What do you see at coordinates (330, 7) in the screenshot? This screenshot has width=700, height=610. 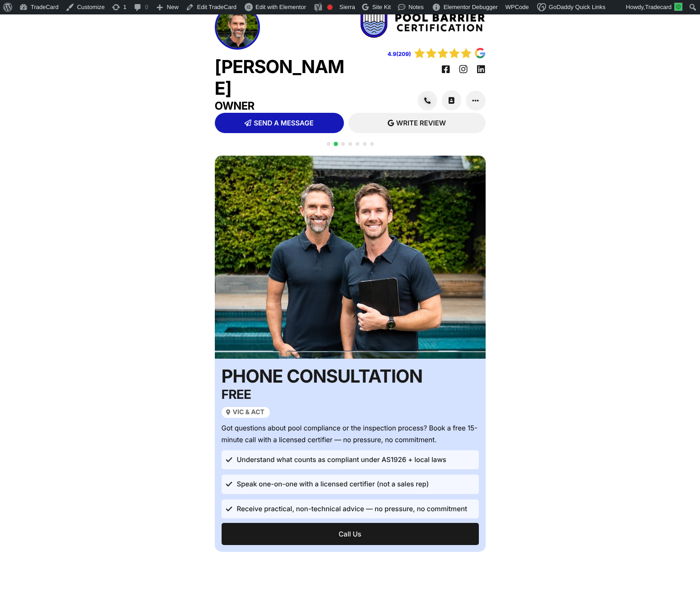 I see `div: Focus keyphrase not set` at bounding box center [330, 7].